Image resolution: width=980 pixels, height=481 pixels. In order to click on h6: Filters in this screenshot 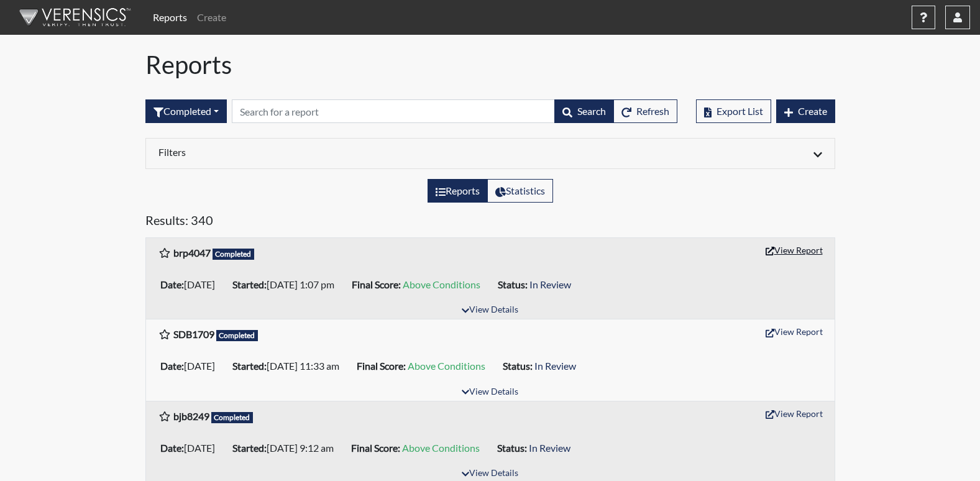, I will do `click(320, 151)`.